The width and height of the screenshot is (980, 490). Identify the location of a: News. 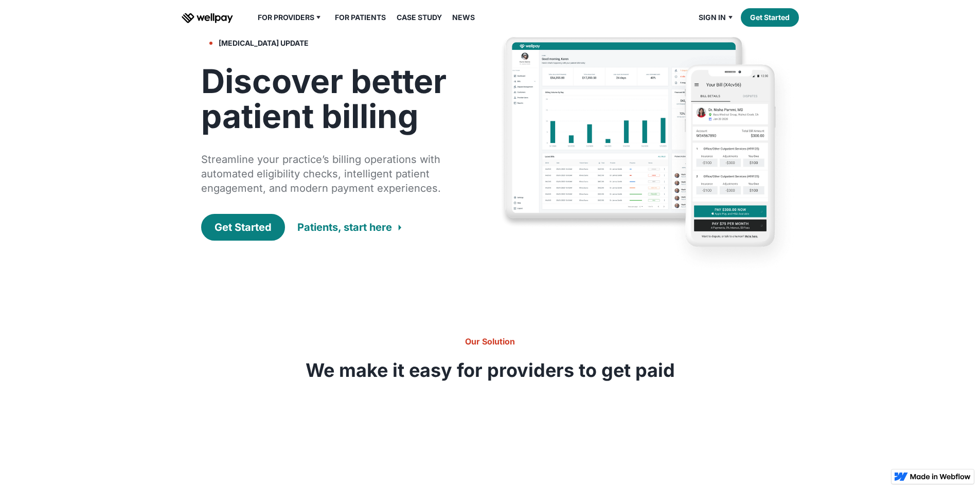
(463, 18).